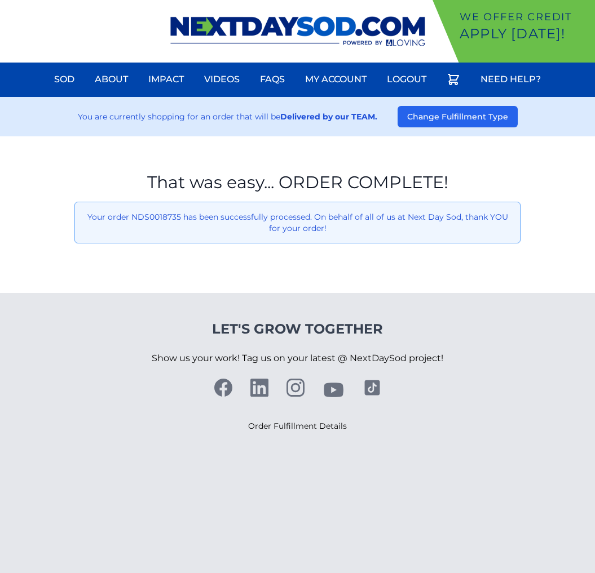 The width and height of the screenshot is (595, 573). I want to click on a: Need Help?, so click(510, 79).